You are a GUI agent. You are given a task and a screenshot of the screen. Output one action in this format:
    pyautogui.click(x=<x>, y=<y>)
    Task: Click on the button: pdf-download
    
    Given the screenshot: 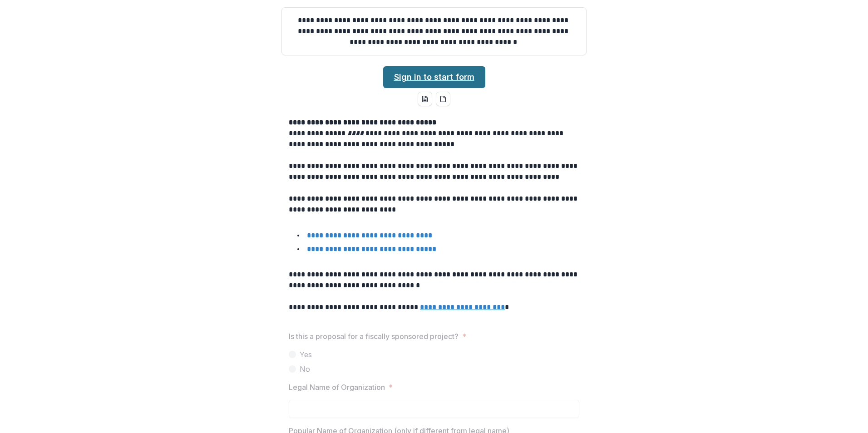 What is the action you would take?
    pyautogui.click(x=443, y=99)
    